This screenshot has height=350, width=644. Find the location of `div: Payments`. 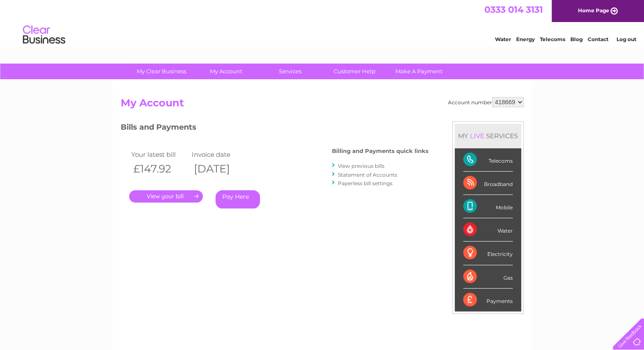

div: Payments is located at coordinates (488, 299).